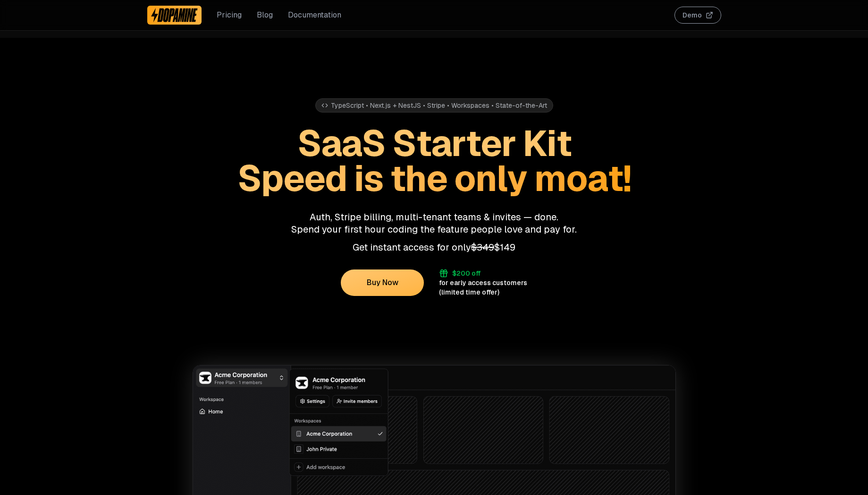 Image resolution: width=868 pixels, height=495 pixels. Describe the element at coordinates (434, 248) in the screenshot. I see `p: Get instant access for only $149` at that location.